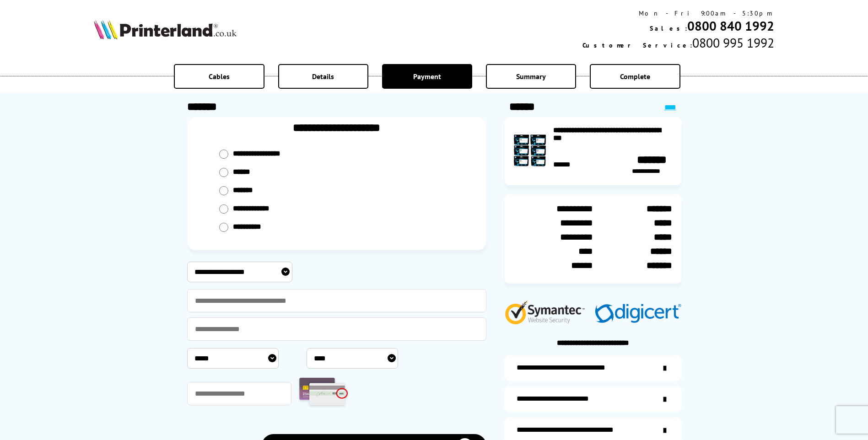  I want to click on b: 0800 840 1992, so click(731, 26).